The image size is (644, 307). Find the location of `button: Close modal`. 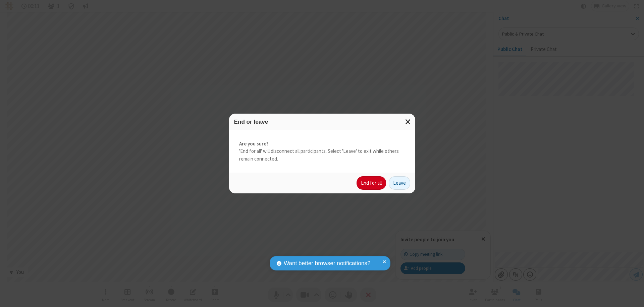

button: Close modal is located at coordinates (408, 122).